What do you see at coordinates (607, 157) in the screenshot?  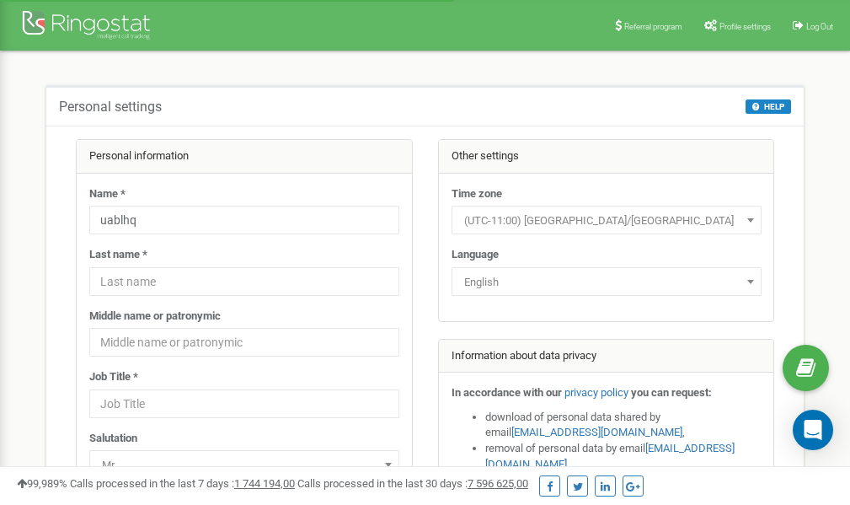 I see `div: Other settings` at bounding box center [607, 157].